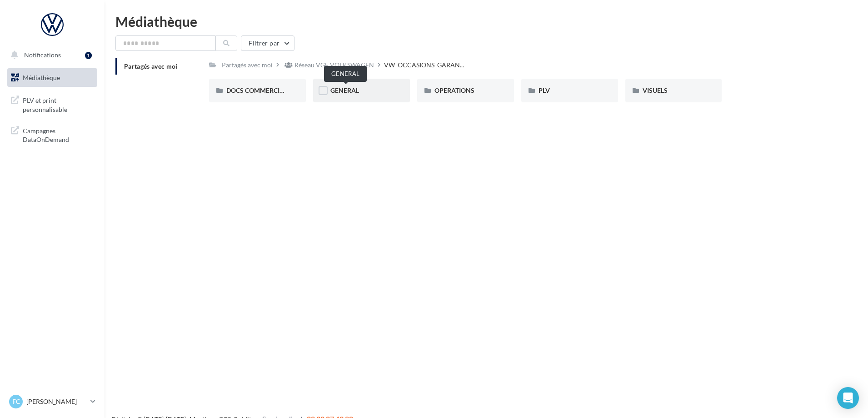  What do you see at coordinates (260, 90) in the screenshot?
I see `span: DOCS COMMERCIAUX` at bounding box center [260, 90].